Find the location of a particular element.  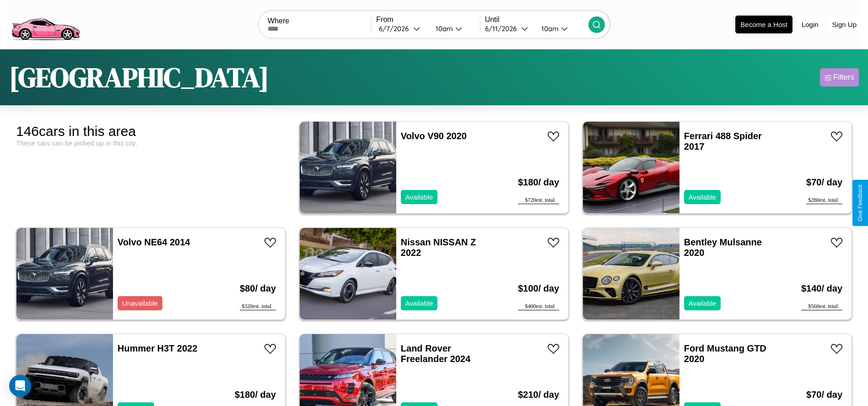

div: $ 560 est. total is located at coordinates (822, 307).